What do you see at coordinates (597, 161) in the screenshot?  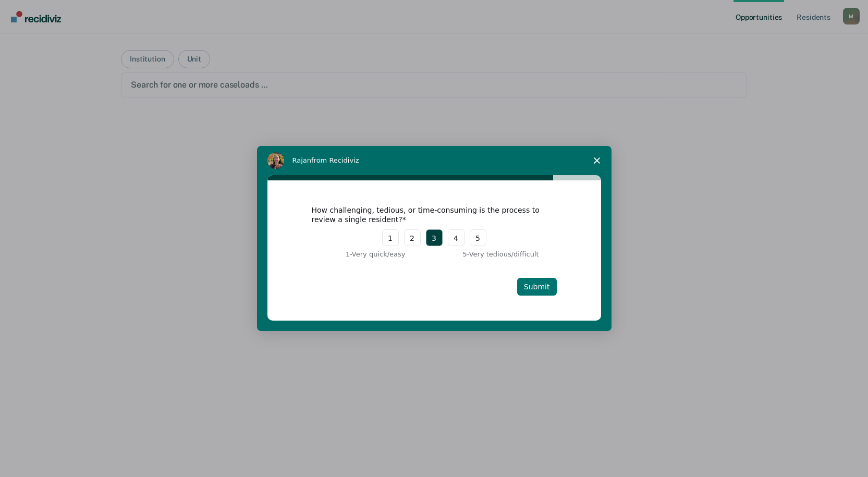 I see `span: Close survey` at bounding box center [597, 161].